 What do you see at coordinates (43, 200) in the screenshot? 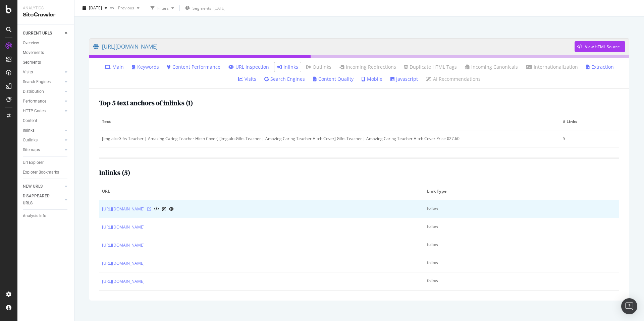
I see `a: DISAPPEARED URLS` at bounding box center [43, 200].